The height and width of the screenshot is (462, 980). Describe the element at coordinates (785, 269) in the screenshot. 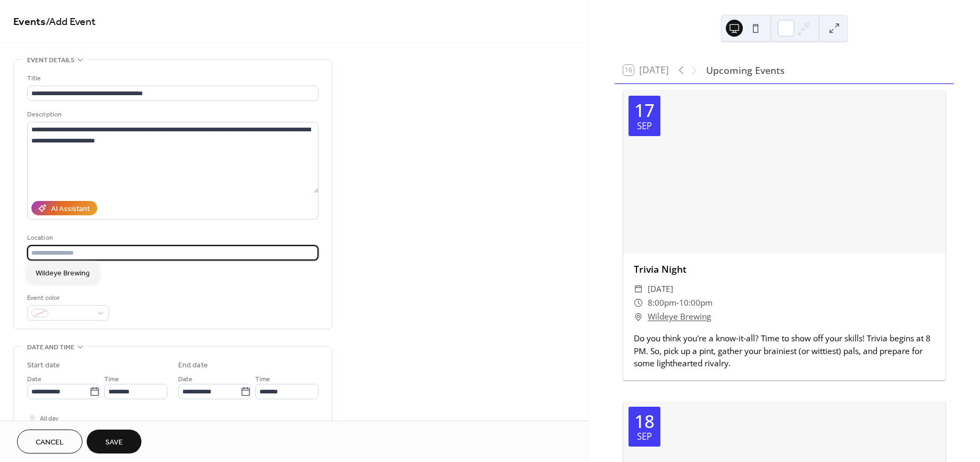

I see `div: Trivia Night` at that location.